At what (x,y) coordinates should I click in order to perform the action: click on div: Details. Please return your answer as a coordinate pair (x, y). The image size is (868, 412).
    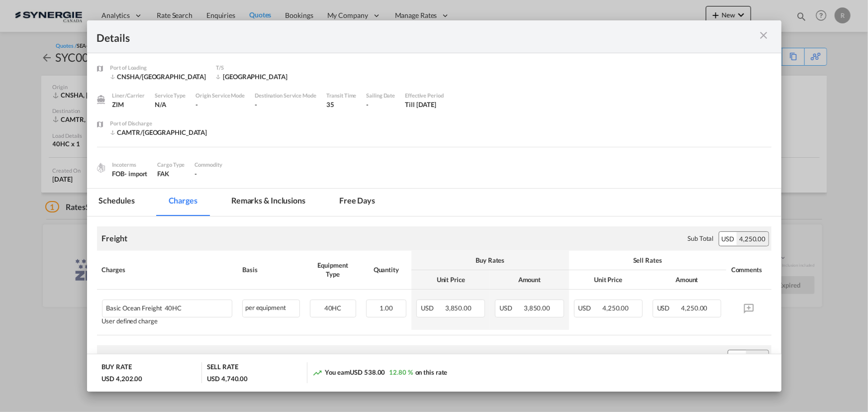
    Looking at the image, I should click on (401, 36).